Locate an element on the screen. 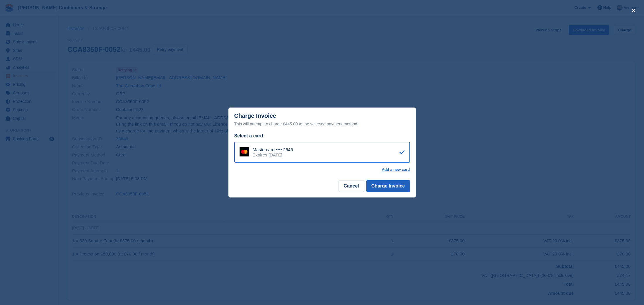 The height and width of the screenshot is (305, 644). div: This will attempt to charge £445.00 to the selected payment method. is located at coordinates (322, 124).